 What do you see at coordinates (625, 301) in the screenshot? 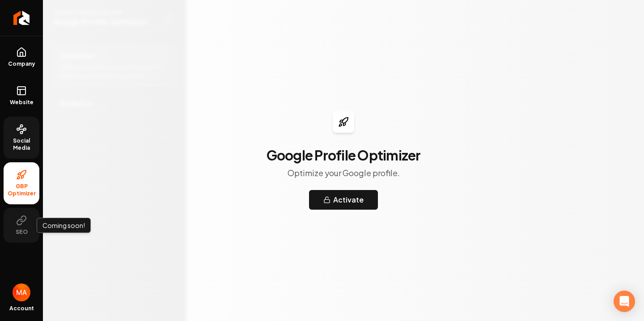
I see `div: Open Intercom Messenger` at bounding box center [625, 301].